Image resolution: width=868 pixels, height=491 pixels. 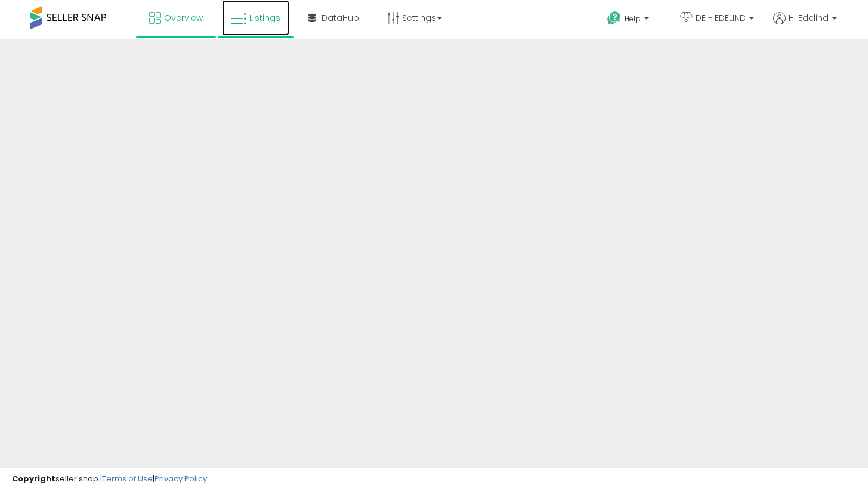 What do you see at coordinates (805, 25) in the screenshot?
I see `a: Hi Edelind` at bounding box center [805, 25].